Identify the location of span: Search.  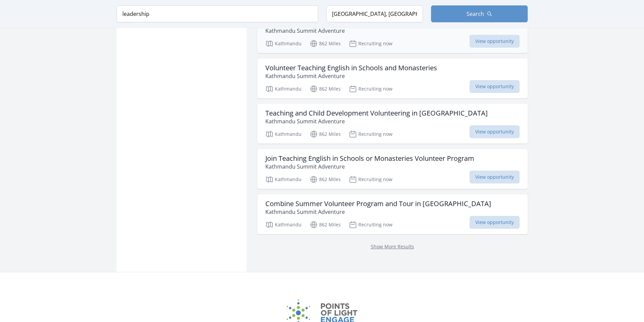
(475, 14).